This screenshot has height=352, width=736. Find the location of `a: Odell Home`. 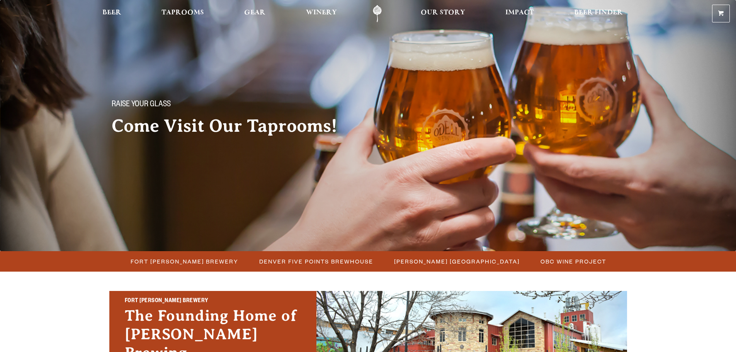

a: Odell Home is located at coordinates (377, 14).